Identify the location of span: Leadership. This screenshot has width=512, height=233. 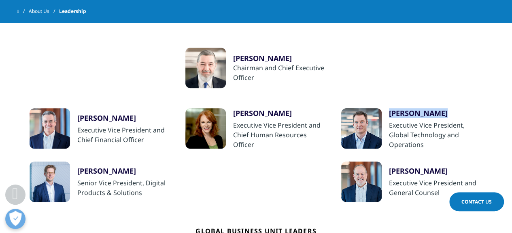
(72, 11).